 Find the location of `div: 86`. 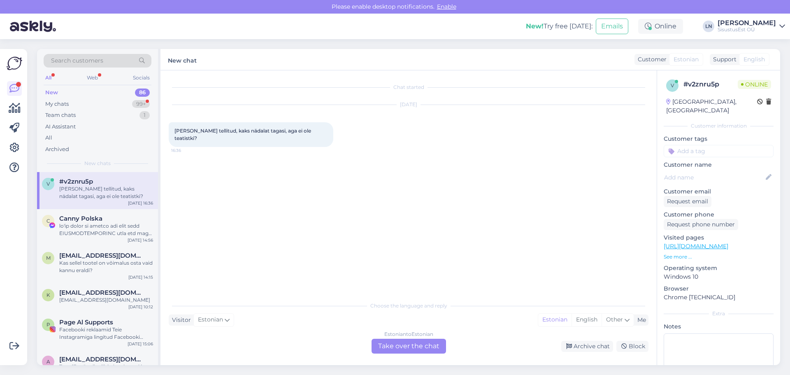

div: 86 is located at coordinates (142, 93).